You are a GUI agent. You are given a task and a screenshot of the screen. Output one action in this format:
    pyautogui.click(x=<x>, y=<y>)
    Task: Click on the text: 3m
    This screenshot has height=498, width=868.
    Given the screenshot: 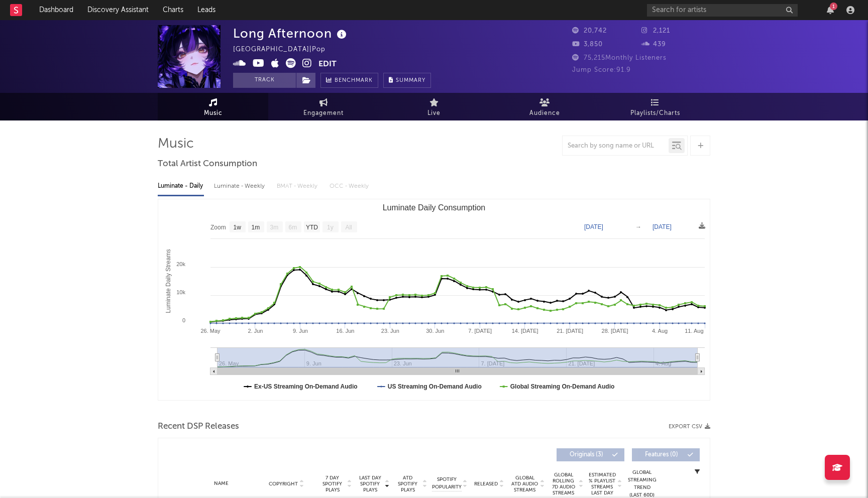 What is the action you would take?
    pyautogui.click(x=274, y=227)
    